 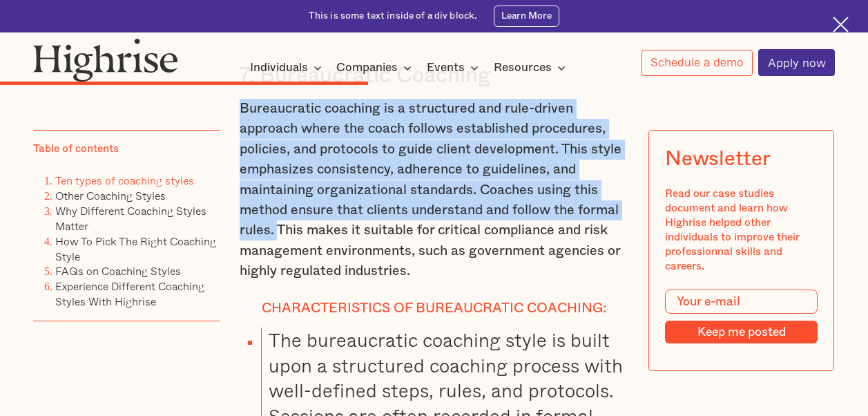 What do you see at coordinates (106, 60) in the screenshot?
I see `img: Highrise logo` at bounding box center [106, 60].